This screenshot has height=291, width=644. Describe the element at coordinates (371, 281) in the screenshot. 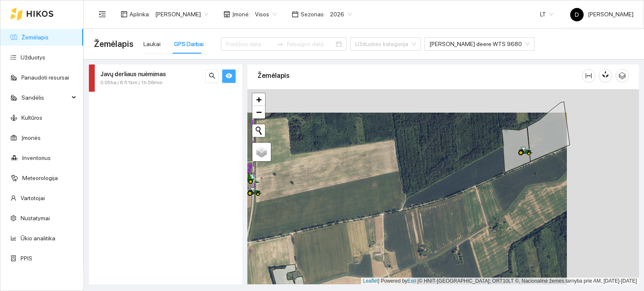

I see `a: Leaflet` at that location.